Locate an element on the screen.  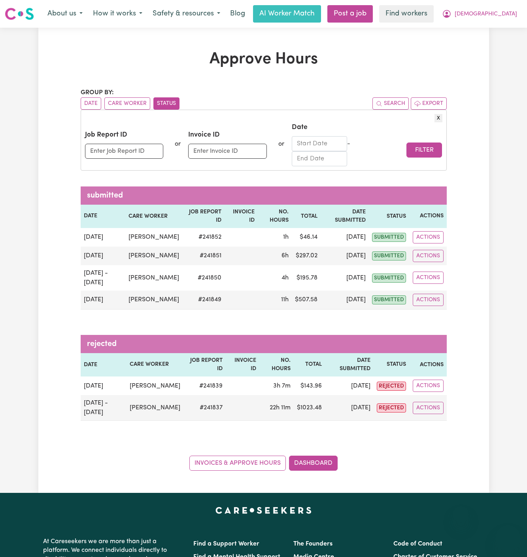
span: 22 hours 11 minutes is located at coordinates (280, 407).